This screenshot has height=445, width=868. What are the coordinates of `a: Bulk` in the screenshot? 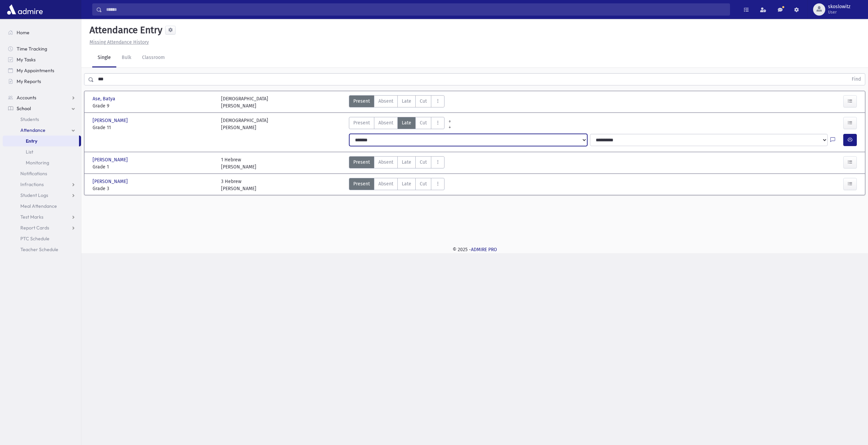 It's located at (126, 58).